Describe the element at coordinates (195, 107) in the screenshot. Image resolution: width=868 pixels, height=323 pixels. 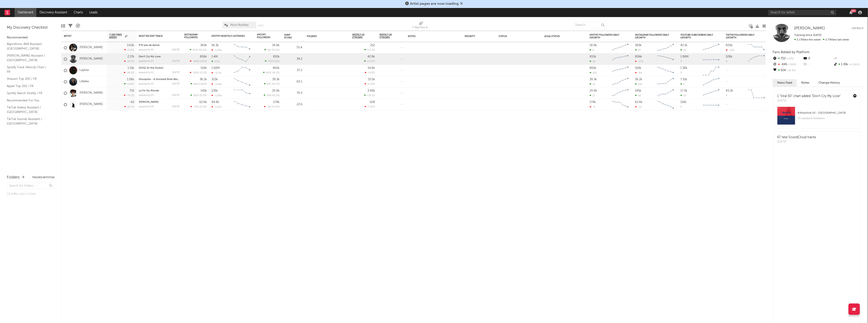
I see `span: -73` at that location.